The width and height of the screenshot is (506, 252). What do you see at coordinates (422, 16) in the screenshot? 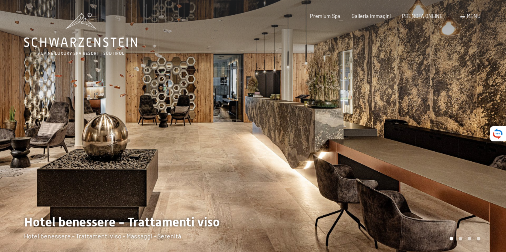
I see `span: PRENOTA ONLINE` at bounding box center [422, 16].